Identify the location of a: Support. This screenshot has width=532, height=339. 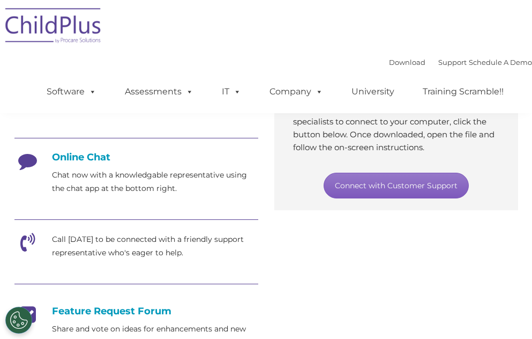
(452, 62).